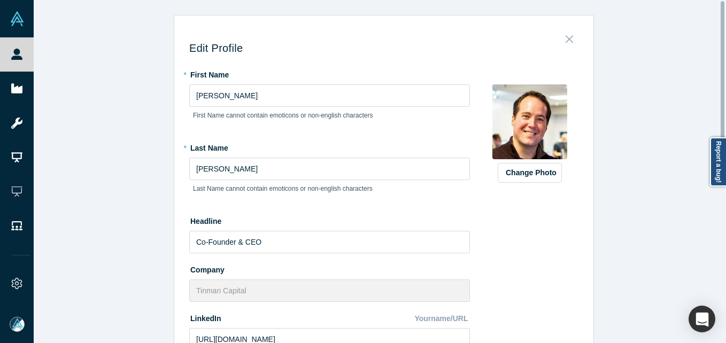 The height and width of the screenshot is (343, 726). I want to click on a: Report a bug!, so click(718, 162).